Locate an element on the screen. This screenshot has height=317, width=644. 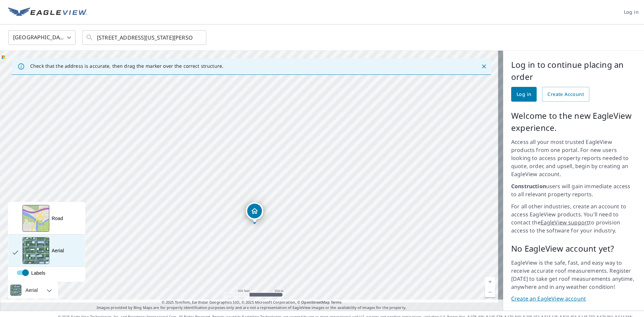
p: Check that the address is accurate, then drag the marker over the correct structure. is located at coordinates (127, 66).